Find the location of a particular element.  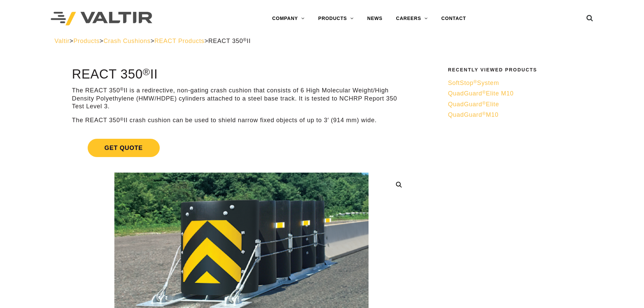

span: QuadGuard Elite M10 is located at coordinates (481, 93).